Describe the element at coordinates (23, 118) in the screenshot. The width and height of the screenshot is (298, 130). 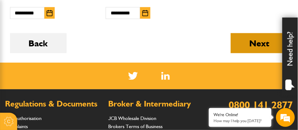
I see `a: FCA authorisation` at that location.